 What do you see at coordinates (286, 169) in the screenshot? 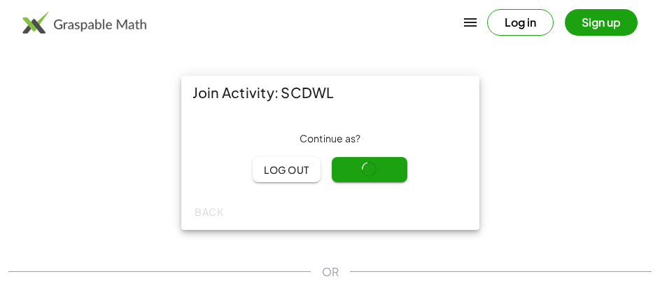
I see `button: Log out` at bounding box center [286, 169].